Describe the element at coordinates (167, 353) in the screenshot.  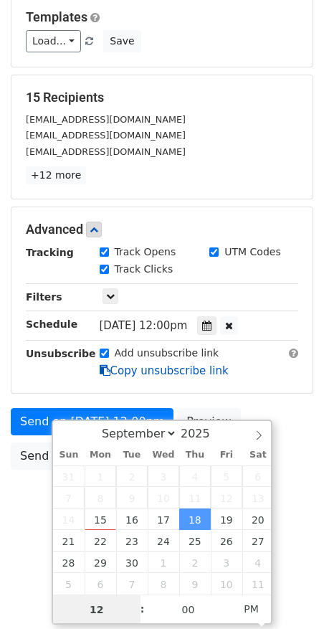
I see `label: Add unsubscribe link` at that location.